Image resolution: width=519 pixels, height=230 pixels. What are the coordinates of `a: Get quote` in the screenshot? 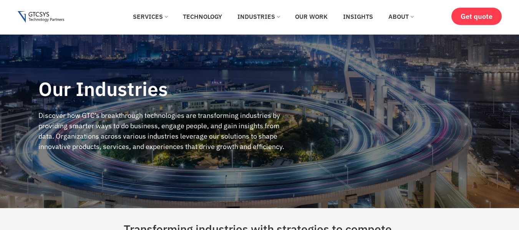 It's located at (476, 16).